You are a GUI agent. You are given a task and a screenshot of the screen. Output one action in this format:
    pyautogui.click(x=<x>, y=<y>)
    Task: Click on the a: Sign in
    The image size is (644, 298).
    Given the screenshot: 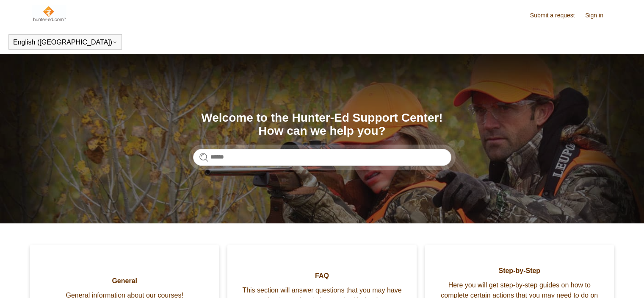 What is the action you would take?
    pyautogui.click(x=598, y=15)
    